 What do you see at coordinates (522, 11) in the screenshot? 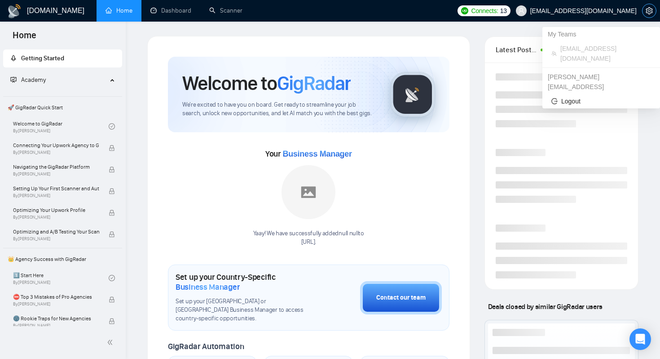
I see `span: user` at bounding box center [522, 11].